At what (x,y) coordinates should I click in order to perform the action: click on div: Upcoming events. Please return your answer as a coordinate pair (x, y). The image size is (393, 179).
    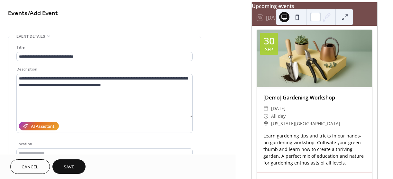
    Looking at the image, I should click on (315, 6).